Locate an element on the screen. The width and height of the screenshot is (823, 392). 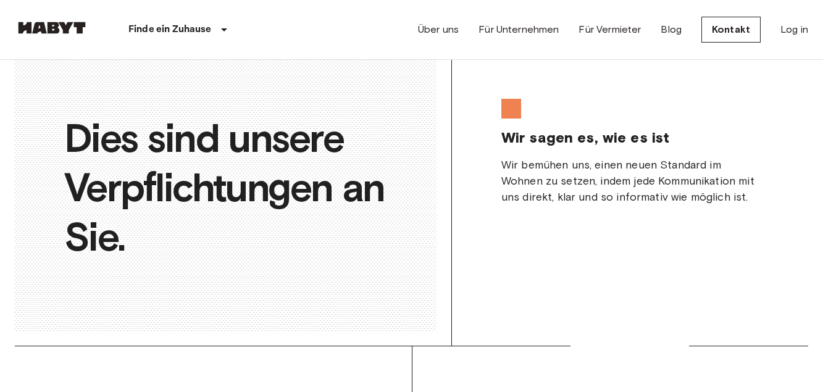
p: Finde ein Zuhause is located at coordinates (170, 30).